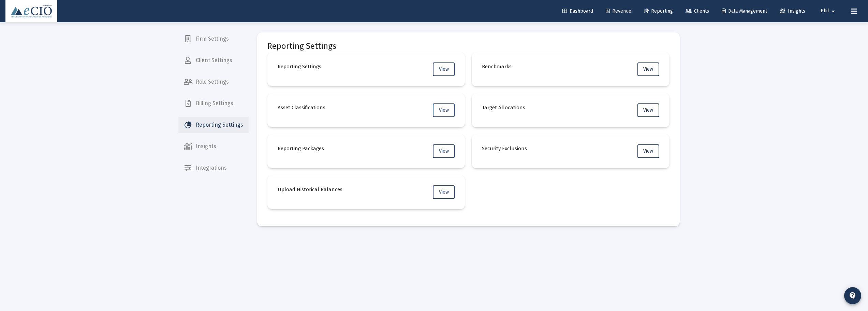 The width and height of the screenshot is (868, 311). What do you see at coordinates (852, 295) in the screenshot?
I see `mat-icon: contact_support` at bounding box center [852, 295].